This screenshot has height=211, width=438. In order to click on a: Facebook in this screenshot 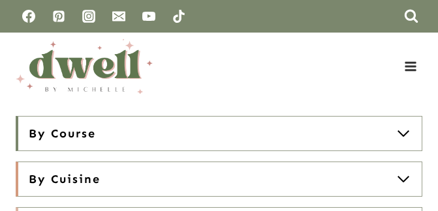, I will do `click(29, 16)`.